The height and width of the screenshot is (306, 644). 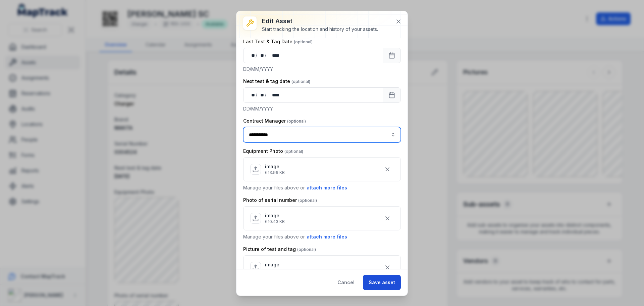 I want to click on button: Save asset, so click(x=382, y=282).